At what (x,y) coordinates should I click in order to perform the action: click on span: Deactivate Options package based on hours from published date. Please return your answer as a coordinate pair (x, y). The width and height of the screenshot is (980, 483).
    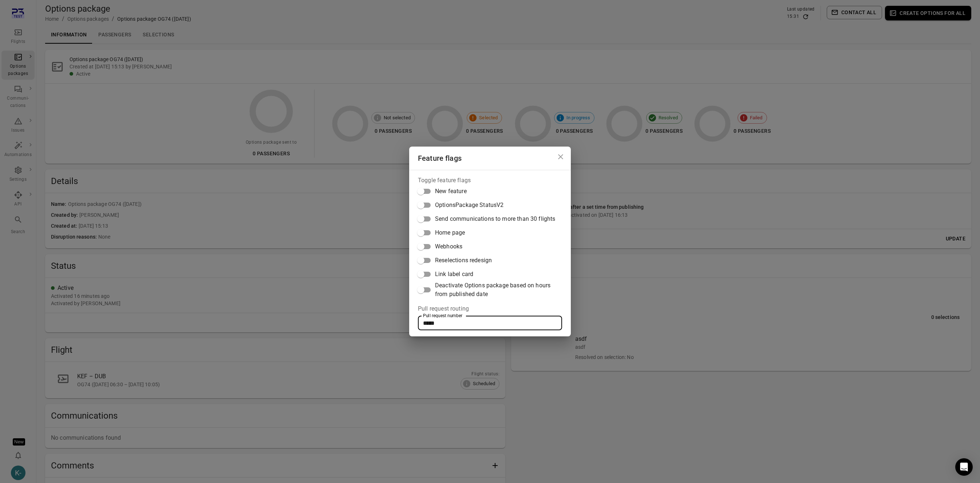
    Looking at the image, I should click on (496, 290).